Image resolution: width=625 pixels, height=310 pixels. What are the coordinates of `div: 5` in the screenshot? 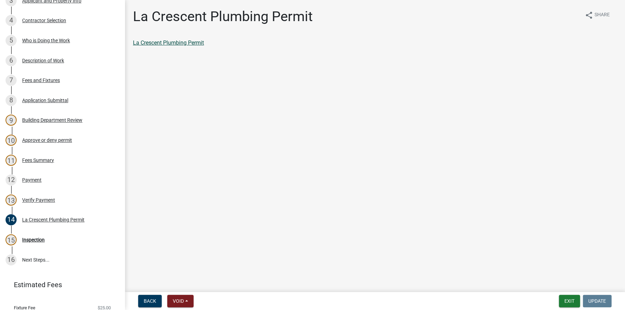 It's located at (11, 40).